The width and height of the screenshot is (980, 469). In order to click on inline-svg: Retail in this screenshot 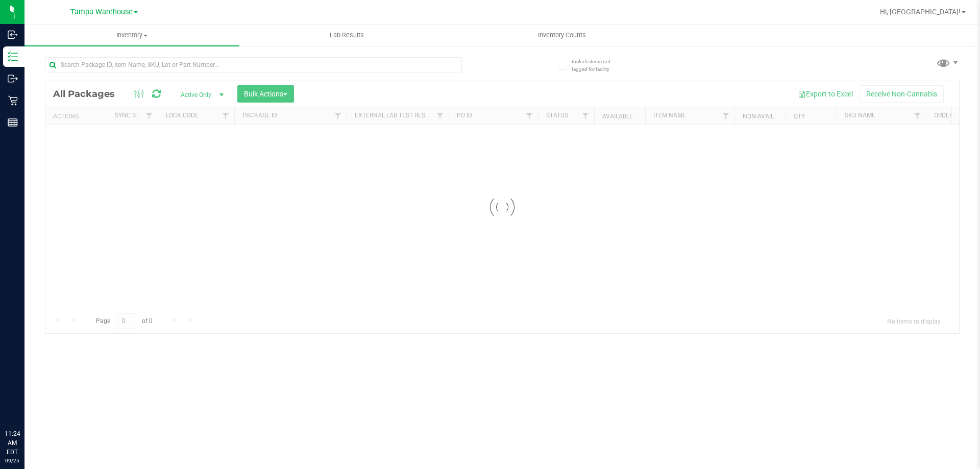, I will do `click(13, 101)`.